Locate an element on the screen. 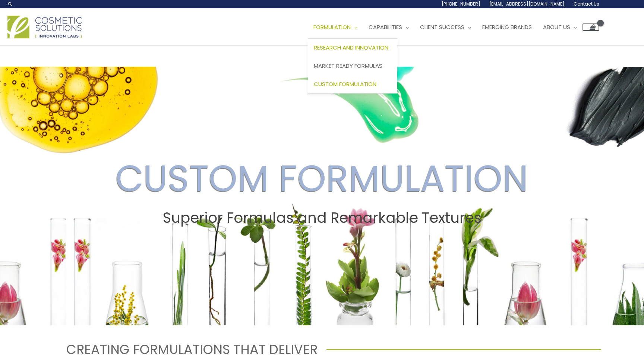 The image size is (644, 357). span: Formulation is located at coordinates (332, 27).